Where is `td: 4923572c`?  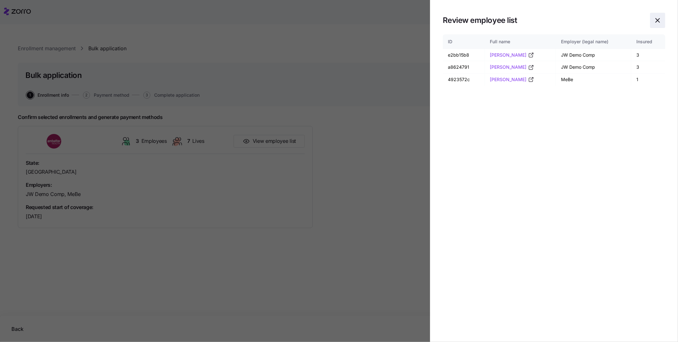 td: 4923572c is located at coordinates (464, 79).